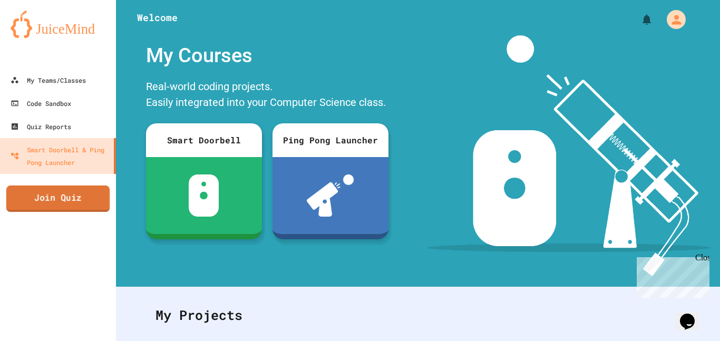  I want to click on div: Chat with us now!Close, so click(38, 35).